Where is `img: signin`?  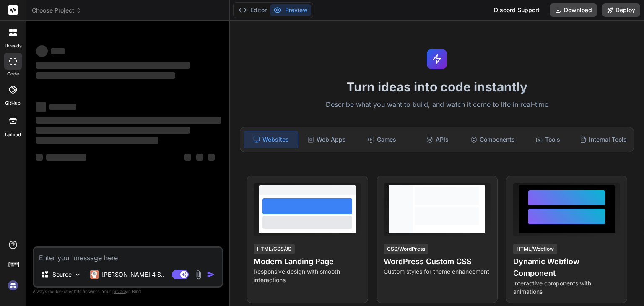 img: signin is located at coordinates (13, 285).